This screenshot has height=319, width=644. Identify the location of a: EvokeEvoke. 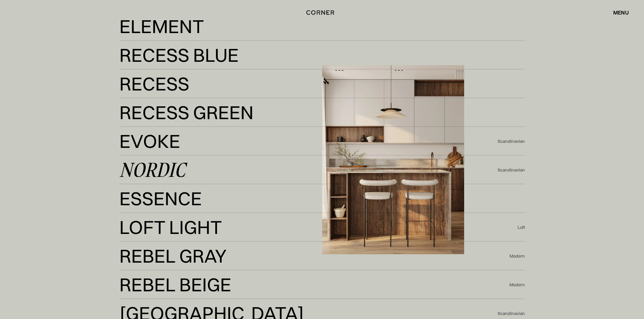
(309, 141).